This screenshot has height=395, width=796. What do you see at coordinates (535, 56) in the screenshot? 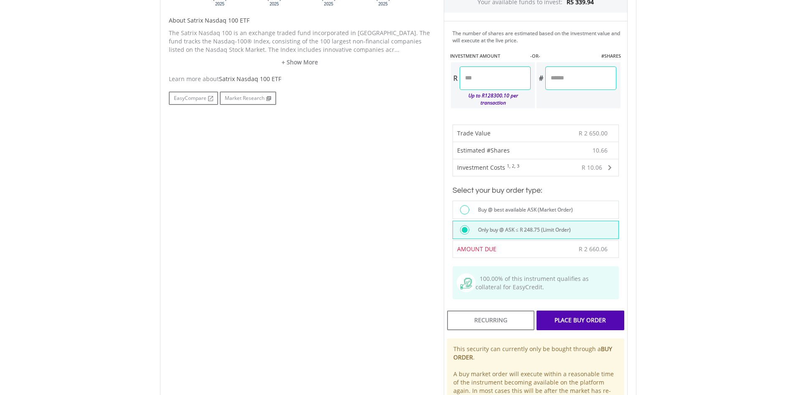
I see `label: -OR-` at bounding box center [535, 56].